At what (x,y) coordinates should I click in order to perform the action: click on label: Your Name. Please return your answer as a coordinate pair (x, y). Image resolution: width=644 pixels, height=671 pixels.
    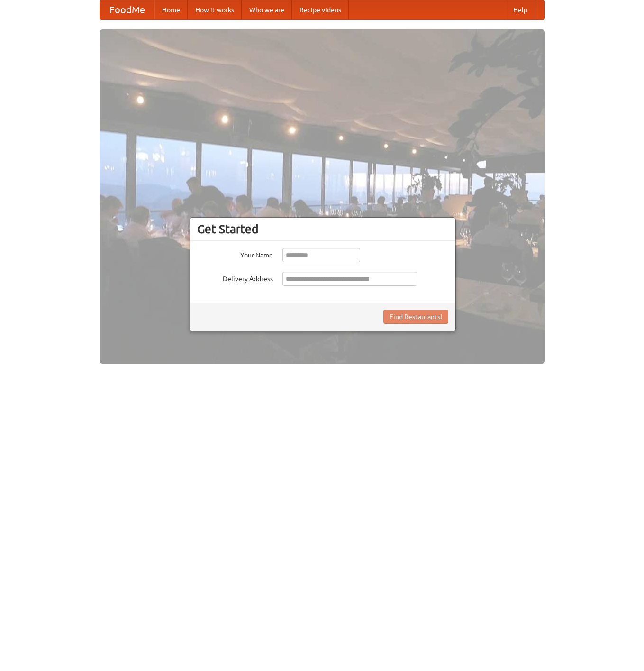
    Looking at the image, I should click on (235, 253).